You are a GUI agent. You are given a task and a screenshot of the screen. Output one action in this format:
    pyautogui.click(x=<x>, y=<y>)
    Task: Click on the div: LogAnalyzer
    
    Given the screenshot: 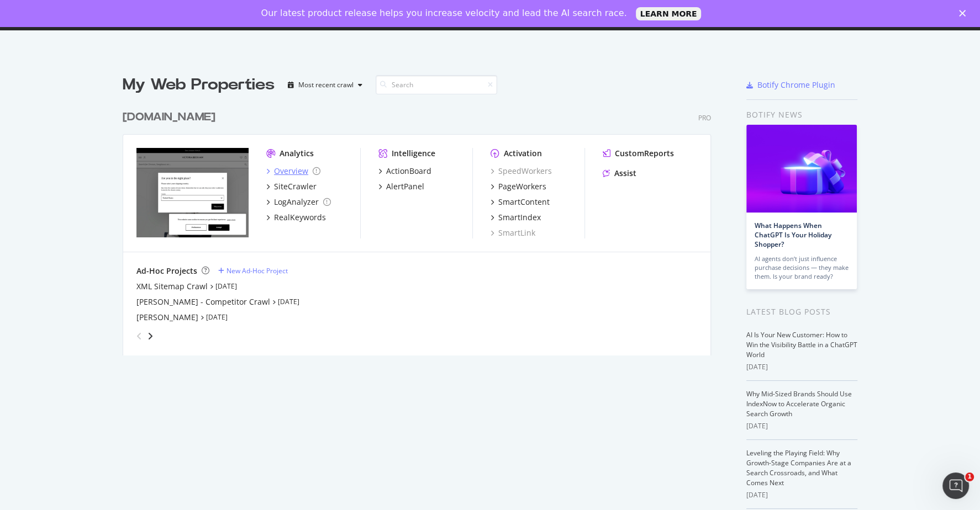 What is the action you would take?
    pyautogui.click(x=296, y=202)
    